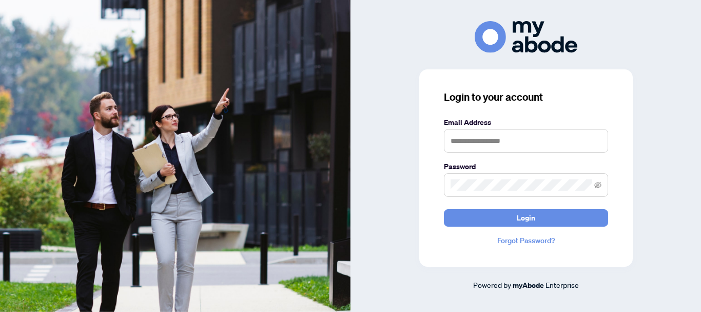 The height and width of the screenshot is (312, 701). I want to click on label: Email Address, so click(526, 122).